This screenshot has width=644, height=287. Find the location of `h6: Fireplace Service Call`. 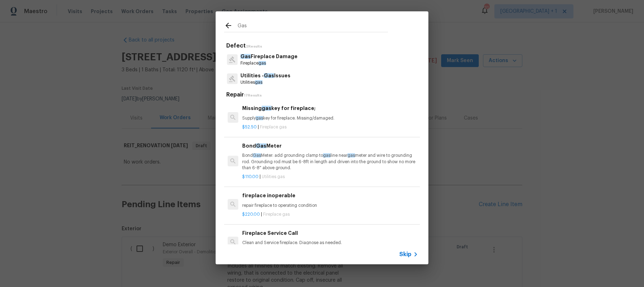

h6: Fireplace Service Call is located at coordinates (330, 233).